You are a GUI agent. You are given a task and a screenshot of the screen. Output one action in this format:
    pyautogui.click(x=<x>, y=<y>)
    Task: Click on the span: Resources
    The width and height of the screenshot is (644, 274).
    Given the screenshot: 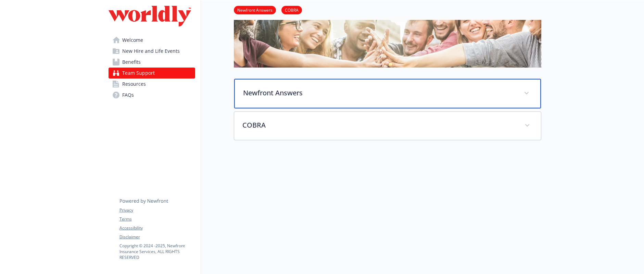 What is the action you would take?
    pyautogui.click(x=134, y=84)
    